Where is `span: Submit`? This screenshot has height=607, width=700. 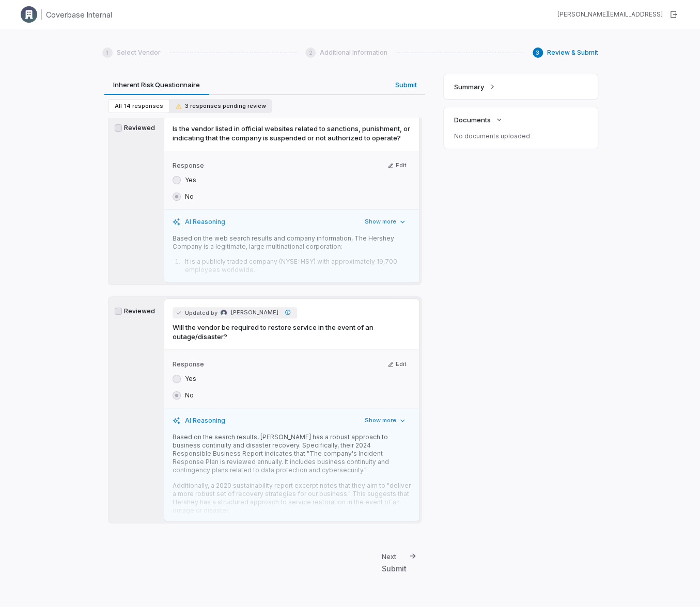 span: Submit is located at coordinates (406, 85).